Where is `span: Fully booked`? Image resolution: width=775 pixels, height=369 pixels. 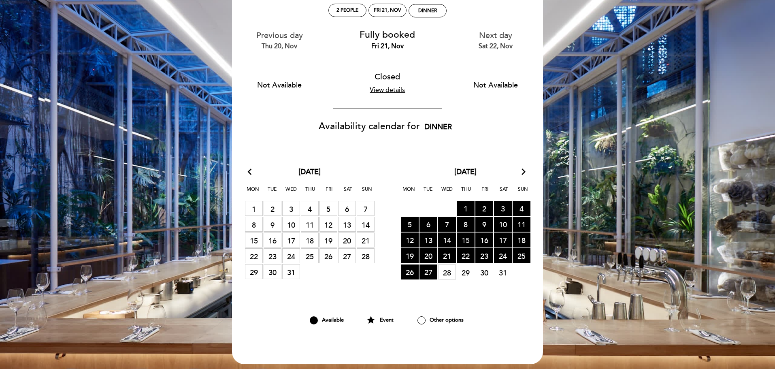 span: Fully booked is located at coordinates (387, 35).